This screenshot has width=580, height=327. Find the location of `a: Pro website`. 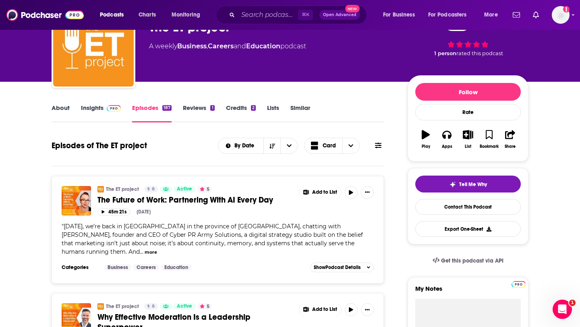

a: Pro website is located at coordinates (519, 284).